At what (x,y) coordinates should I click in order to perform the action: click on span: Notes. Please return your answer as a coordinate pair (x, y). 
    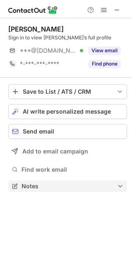
    Looking at the image, I should click on (69, 186).